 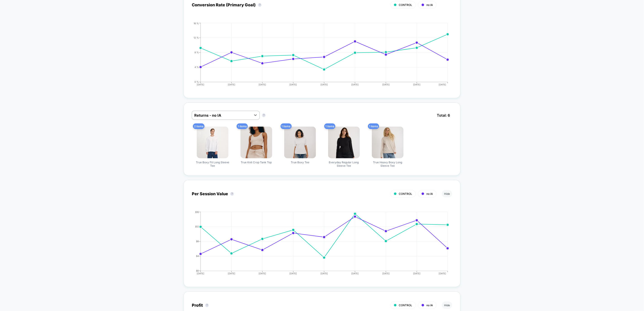 I want to click on img: True Knit Crop Tank Top, so click(x=257, y=142).